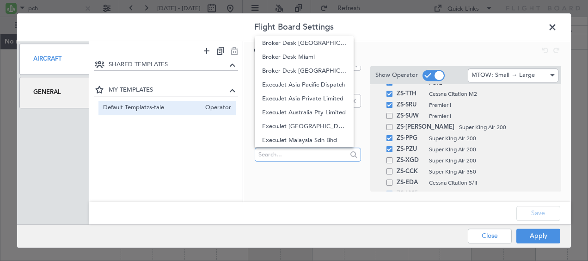  Describe the element at coordinates (410, 160) in the screenshot. I see `span: ZS-XGD` at that location.